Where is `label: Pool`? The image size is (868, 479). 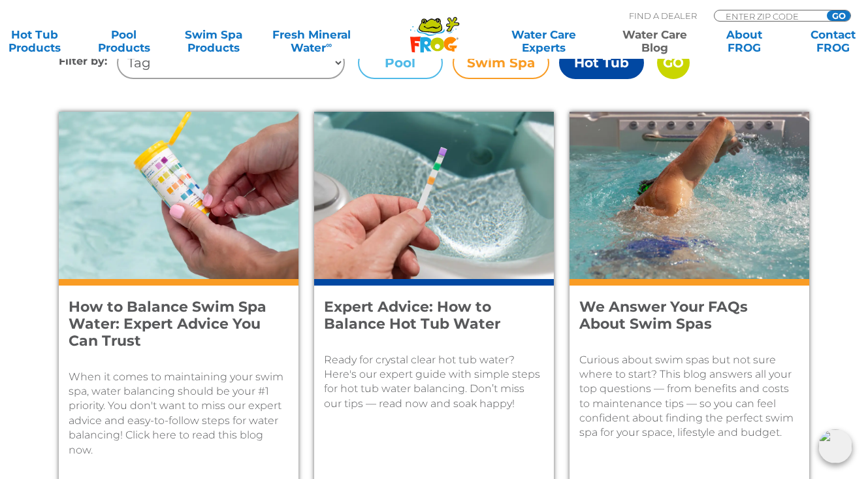 label: Pool is located at coordinates (401, 63).